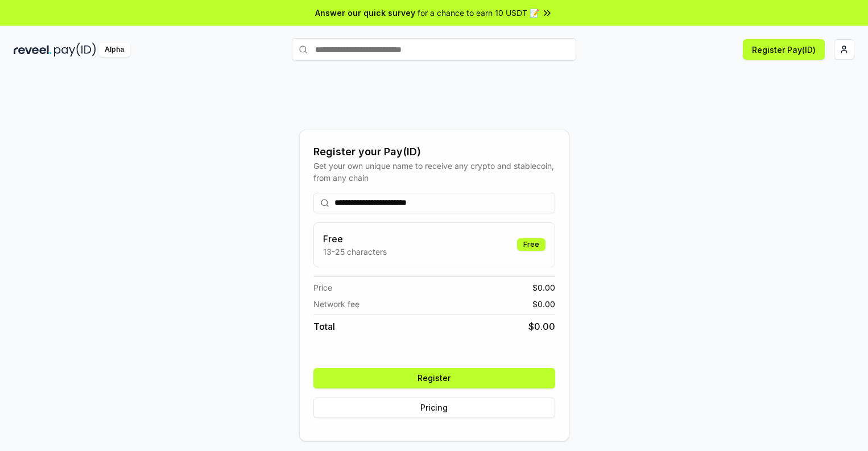  What do you see at coordinates (784, 49) in the screenshot?
I see `button: Register Pay(ID)` at bounding box center [784, 49].